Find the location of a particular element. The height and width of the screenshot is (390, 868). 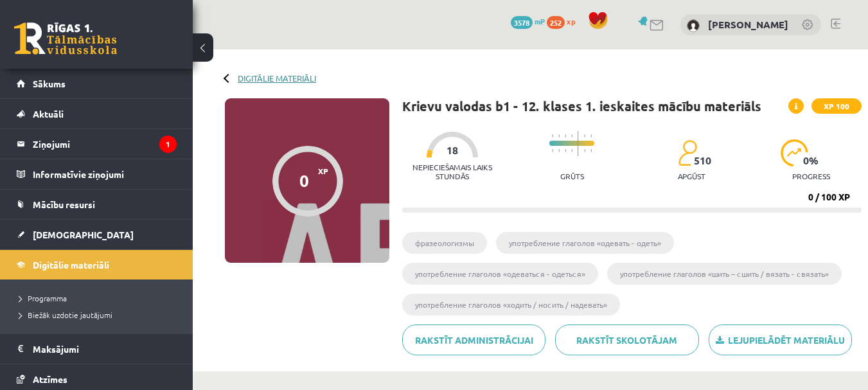

img: Stīvens Kuzmenko is located at coordinates (693, 26).